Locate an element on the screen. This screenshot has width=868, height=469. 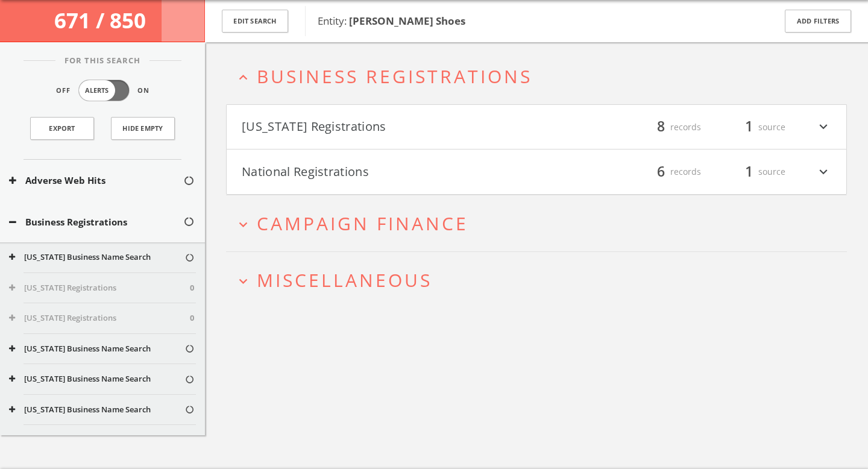
span: For This Search is located at coordinates (103, 61).